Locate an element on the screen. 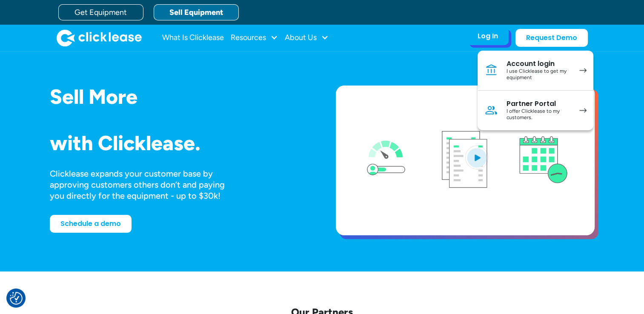 The height and width of the screenshot is (314, 644). a: open lightbox is located at coordinates (465, 160).